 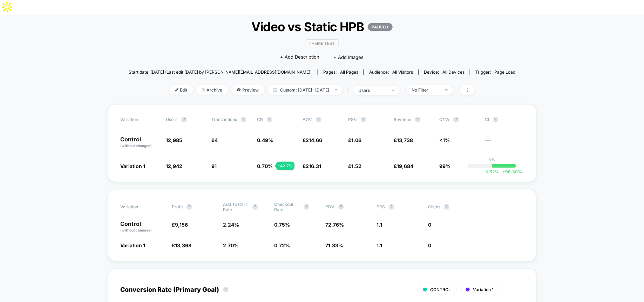 What do you see at coordinates (445, 166) in the screenshot?
I see `span: 99%` at bounding box center [445, 166].